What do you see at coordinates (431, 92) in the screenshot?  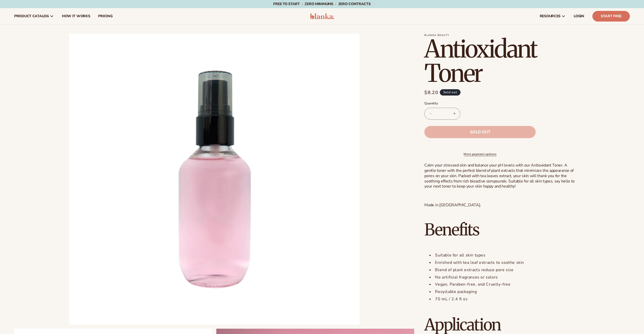 I see `span: $8.20` at bounding box center [431, 92].